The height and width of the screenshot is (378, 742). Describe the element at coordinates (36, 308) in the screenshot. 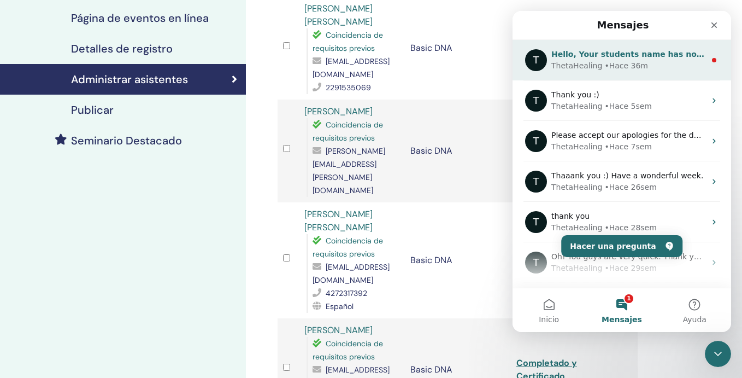

I see `span: Inicio` at that location.